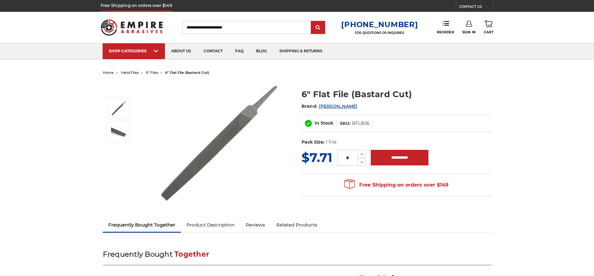 This screenshot has height=276, width=594. I want to click on a: hand files, so click(130, 73).